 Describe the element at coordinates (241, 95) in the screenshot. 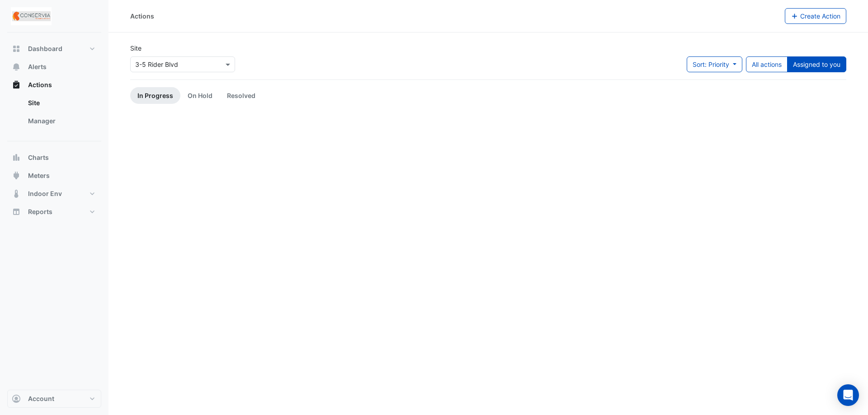

I see `a: Resolved` at that location.